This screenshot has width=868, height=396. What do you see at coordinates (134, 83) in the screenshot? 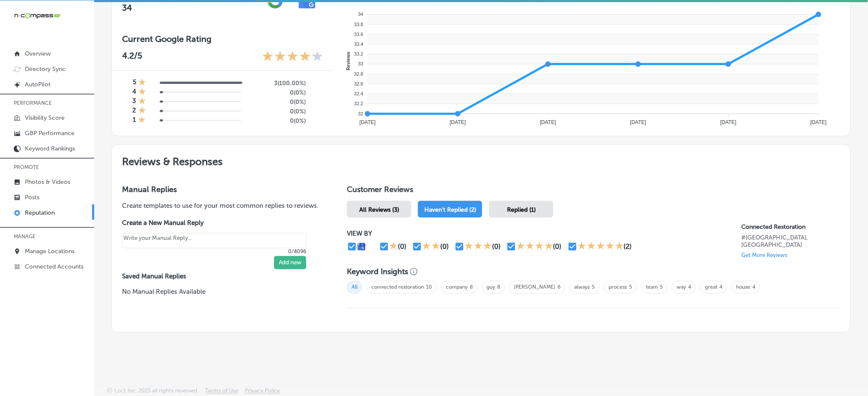
I see `h4: 5` at bounding box center [134, 83].